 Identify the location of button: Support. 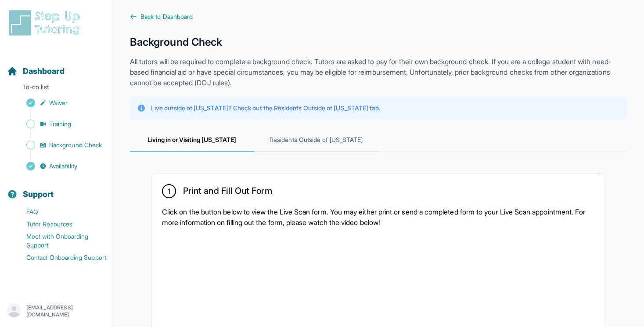
(56, 189).